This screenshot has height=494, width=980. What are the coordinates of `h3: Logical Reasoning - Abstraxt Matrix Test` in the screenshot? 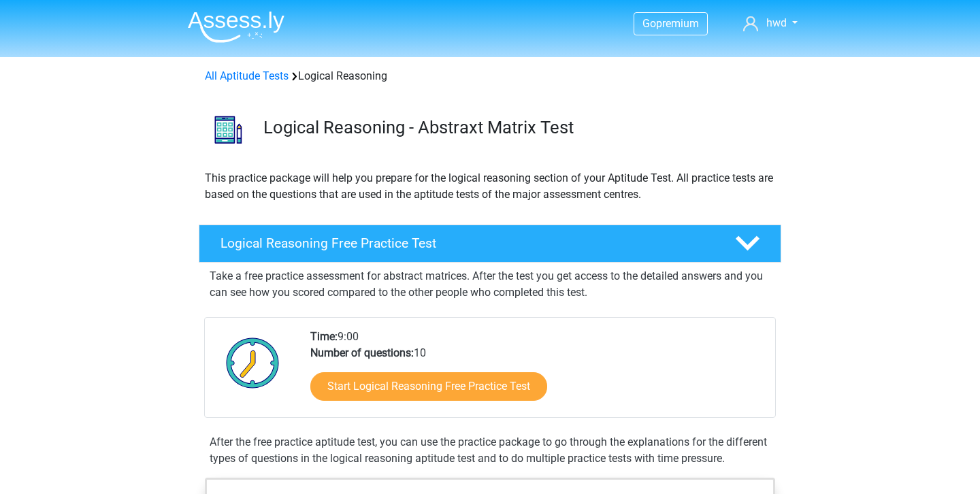 It's located at (517, 127).